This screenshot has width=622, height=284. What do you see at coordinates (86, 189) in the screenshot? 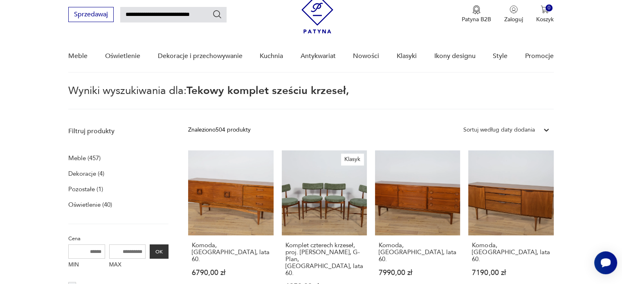
I see `p: Pozostałe (1)` at bounding box center [86, 189].